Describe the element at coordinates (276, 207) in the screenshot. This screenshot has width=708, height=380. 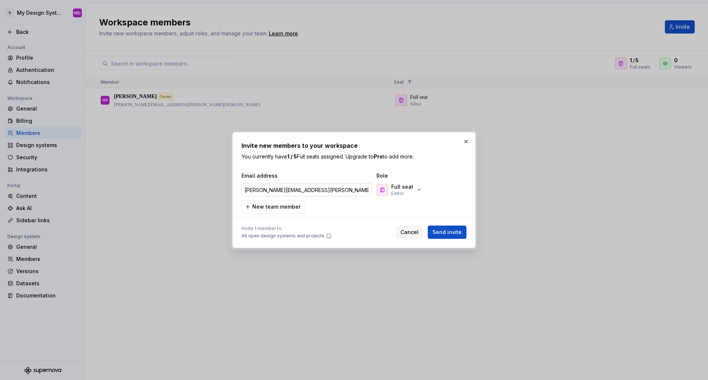
I see `span: New team member` at that location.